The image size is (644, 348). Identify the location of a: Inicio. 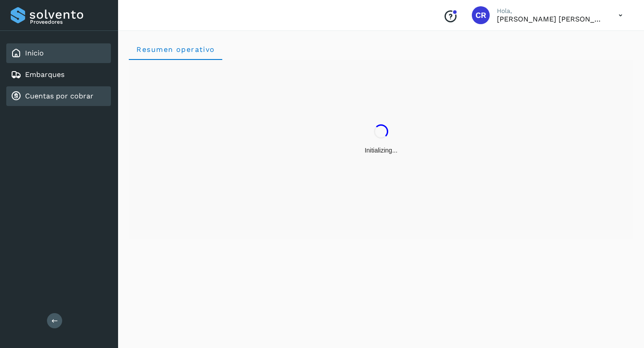
(34, 53).